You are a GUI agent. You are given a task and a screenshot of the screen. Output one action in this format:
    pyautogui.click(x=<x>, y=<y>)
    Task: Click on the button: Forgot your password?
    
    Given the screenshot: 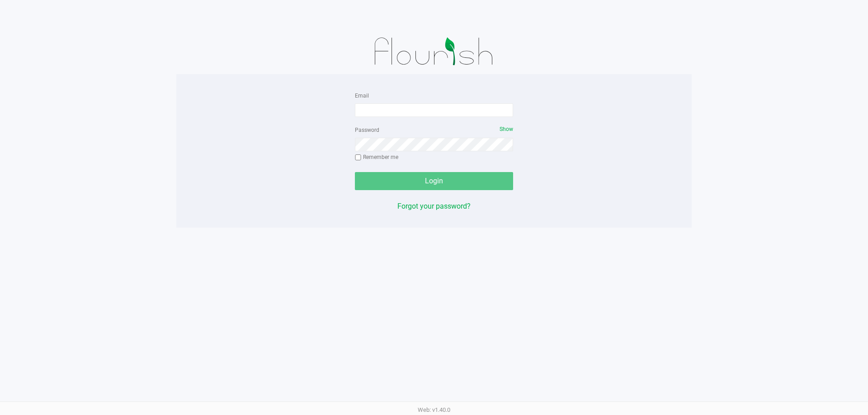 What is the action you would take?
    pyautogui.click(x=434, y=206)
    